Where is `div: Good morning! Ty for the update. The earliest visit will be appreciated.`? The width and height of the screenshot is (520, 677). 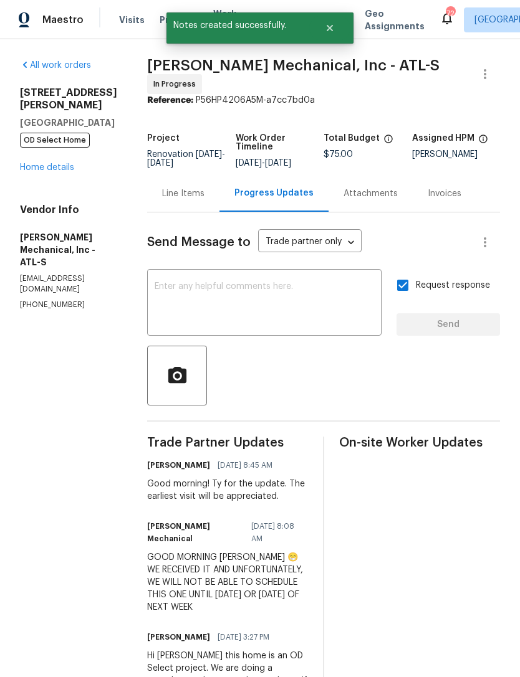 div: Good morning! Ty for the update. The earliest visit will be appreciated. is located at coordinates (227, 490).